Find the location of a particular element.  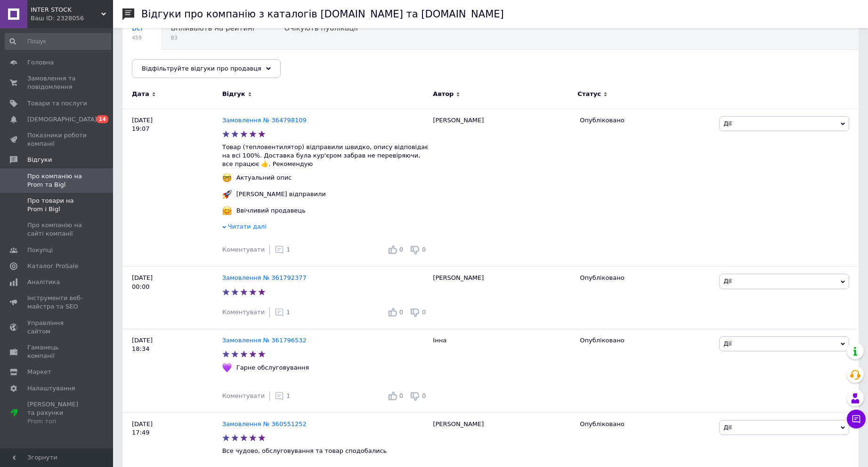

div: Інна is located at coordinates (502, 371).